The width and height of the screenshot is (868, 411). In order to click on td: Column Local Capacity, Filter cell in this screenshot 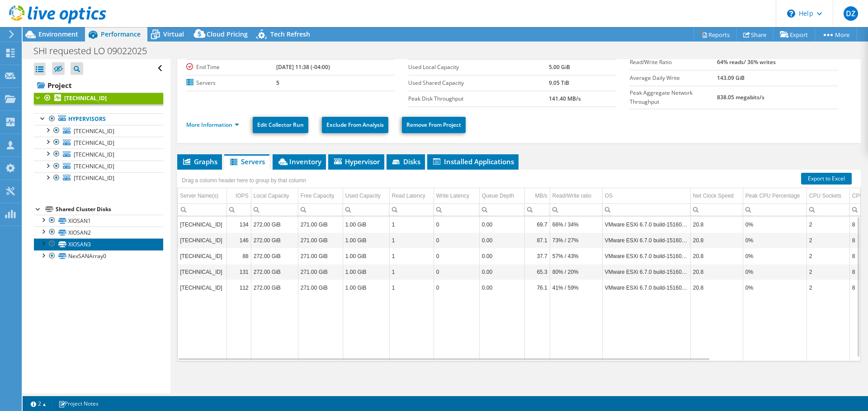, I will do `click(274, 209)`.